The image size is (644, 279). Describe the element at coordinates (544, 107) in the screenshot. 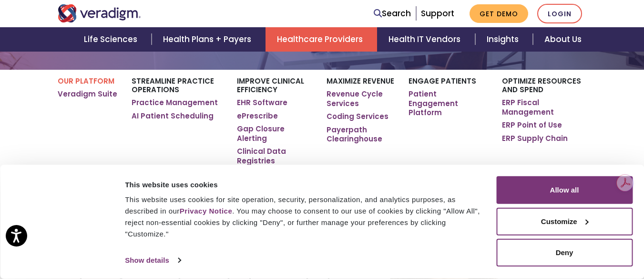

I see `a: ERP Fiscal Management` at that location.